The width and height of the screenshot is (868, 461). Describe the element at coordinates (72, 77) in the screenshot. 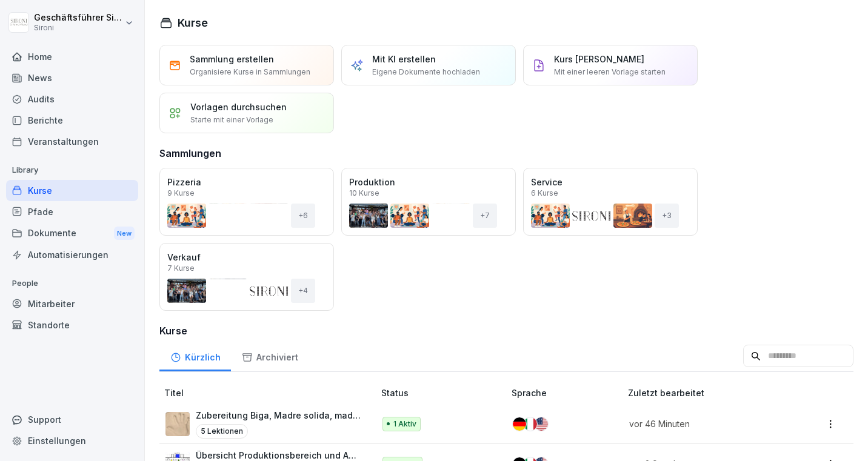

I see `a: News` at that location.